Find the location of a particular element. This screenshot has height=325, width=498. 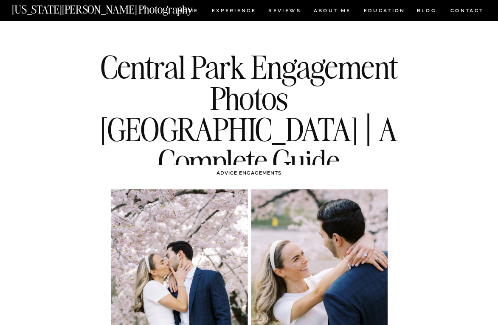

nav: CONTACT is located at coordinates (467, 11).